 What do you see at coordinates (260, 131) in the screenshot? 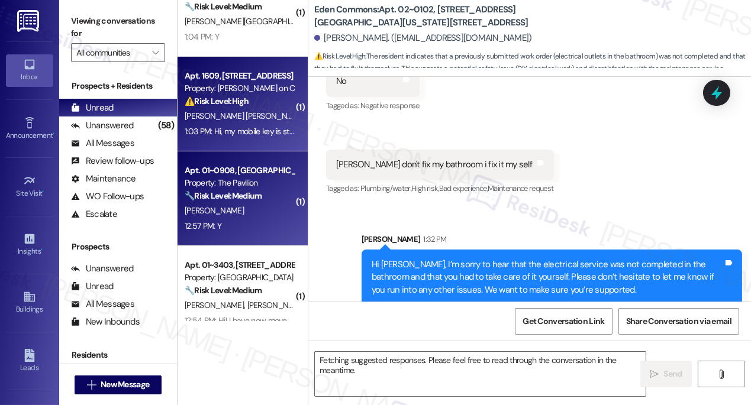
I see `div: 1:03 PM: Hi, my mobile key is still not working.` at bounding box center [260, 131].